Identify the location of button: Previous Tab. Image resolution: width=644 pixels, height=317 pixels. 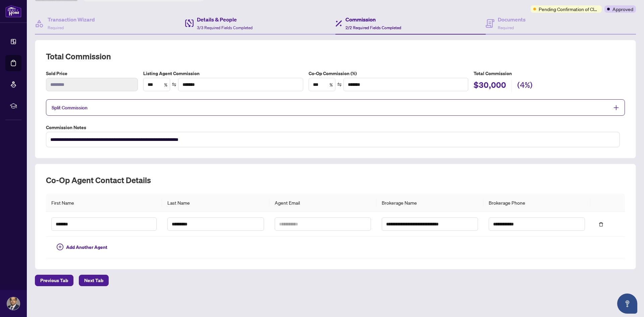
(54, 280).